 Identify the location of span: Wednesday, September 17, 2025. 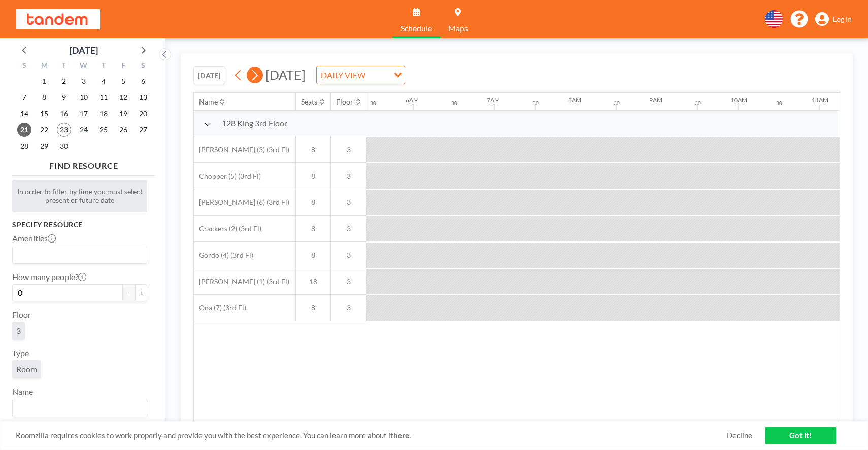
(84, 114).